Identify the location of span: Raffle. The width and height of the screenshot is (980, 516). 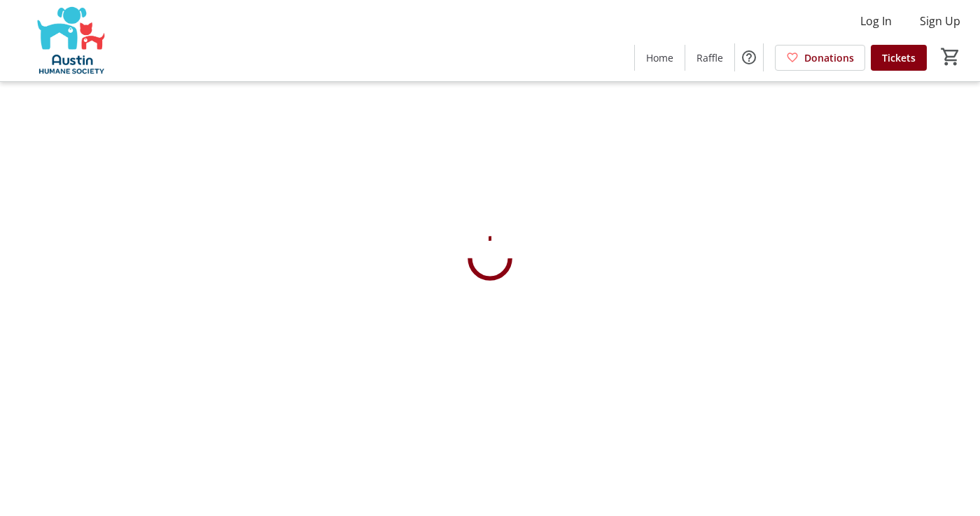
(710, 58).